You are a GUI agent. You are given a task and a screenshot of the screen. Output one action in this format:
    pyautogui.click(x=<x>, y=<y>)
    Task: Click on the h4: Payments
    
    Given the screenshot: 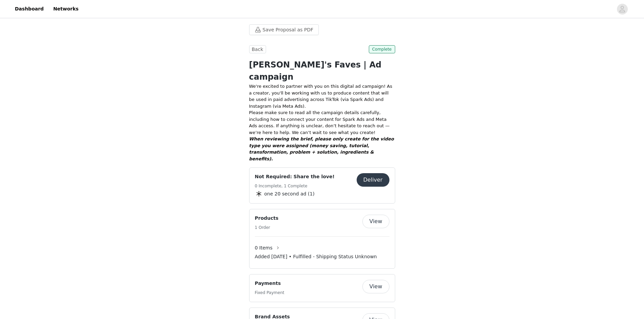 What is the action you would take?
    pyautogui.click(x=269, y=283)
    